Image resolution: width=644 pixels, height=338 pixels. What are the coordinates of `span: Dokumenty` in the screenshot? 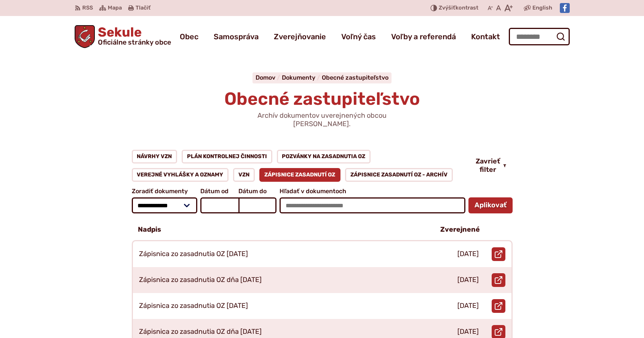 It's located at (299, 77).